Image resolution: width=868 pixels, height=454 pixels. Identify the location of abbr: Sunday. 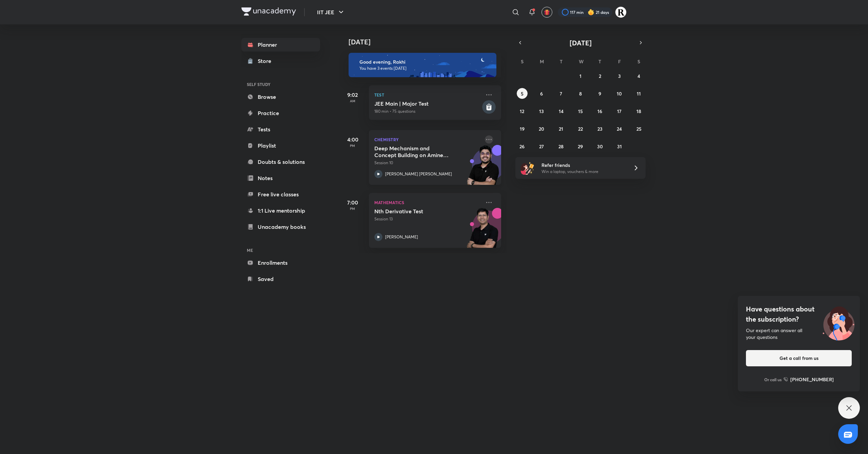
(522, 61).